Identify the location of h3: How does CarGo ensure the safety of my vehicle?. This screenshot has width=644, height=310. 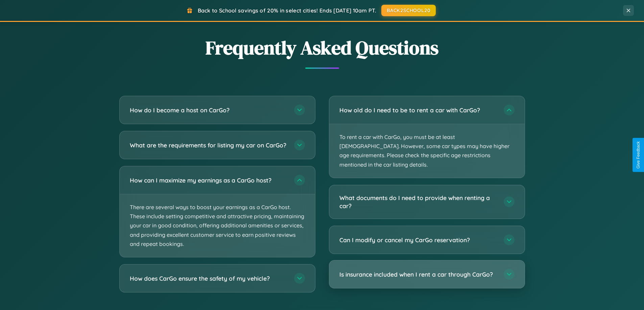
(208, 278).